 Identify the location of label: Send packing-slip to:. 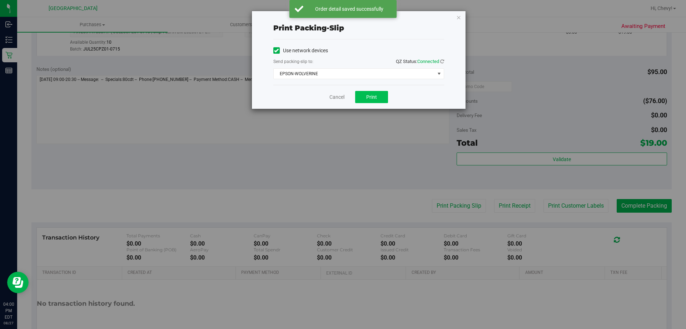
(294, 61).